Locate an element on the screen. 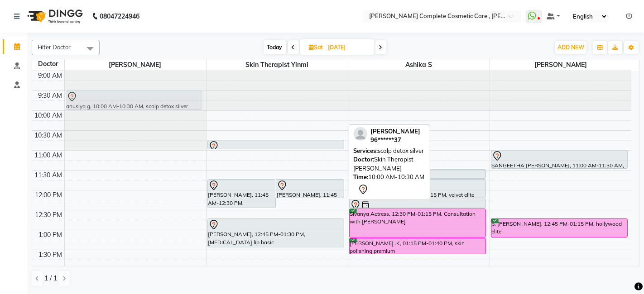 This screenshot has height=294, width=644. div: anusiya g, 10:00 AM-10:30 AM, scalp detox silver is located at coordinates (134, 100).